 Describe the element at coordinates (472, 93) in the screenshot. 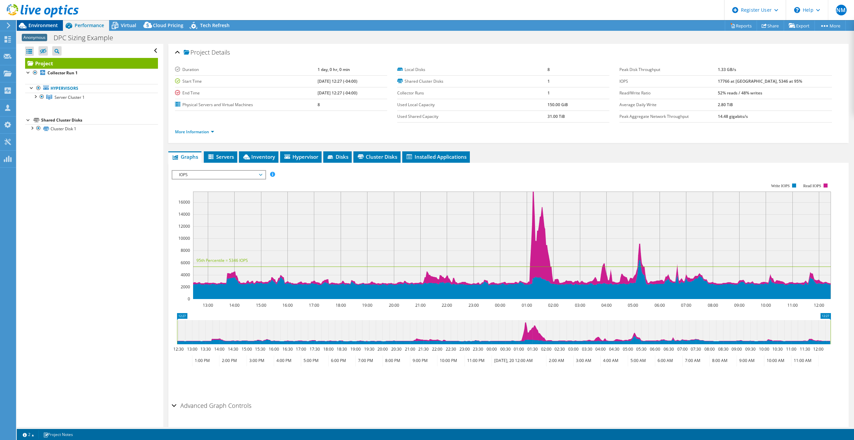

I see `label: Collector Runs` at that location.